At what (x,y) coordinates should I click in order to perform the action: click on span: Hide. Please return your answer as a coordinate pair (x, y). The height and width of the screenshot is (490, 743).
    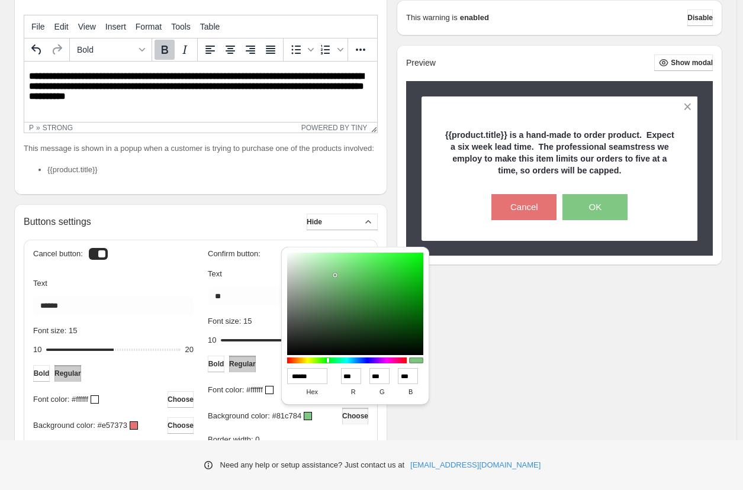
    Looking at the image, I should click on (315, 222).